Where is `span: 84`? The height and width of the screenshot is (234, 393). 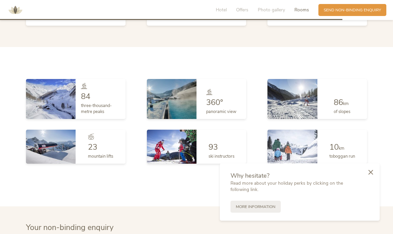 span: 84 is located at coordinates (86, 96).